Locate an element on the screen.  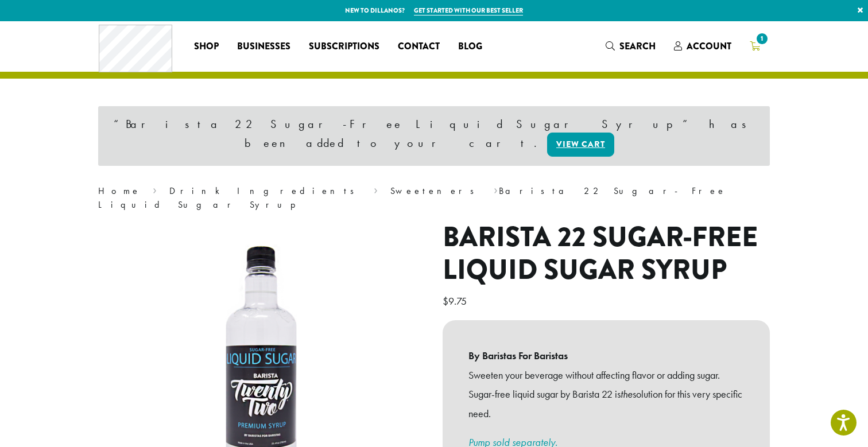
a: Sweeteners is located at coordinates (436, 191).